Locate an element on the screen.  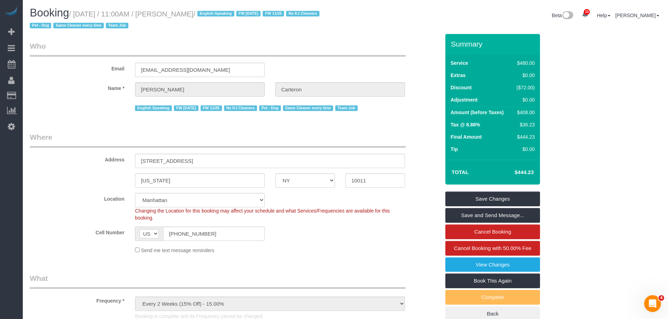
a: Save Changes is located at coordinates (493, 199).